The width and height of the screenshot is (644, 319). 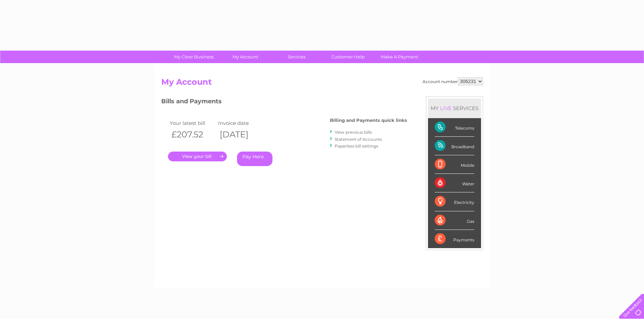 I want to click on td: Your latest bill, so click(x=192, y=123).